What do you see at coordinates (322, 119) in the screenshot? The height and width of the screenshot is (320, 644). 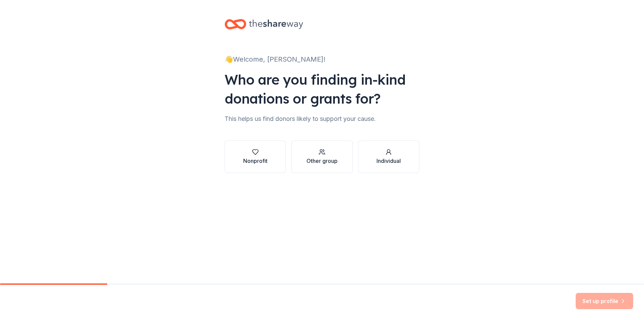 I see `div: This helps us find donors likely to support your cause.` at bounding box center [322, 119].